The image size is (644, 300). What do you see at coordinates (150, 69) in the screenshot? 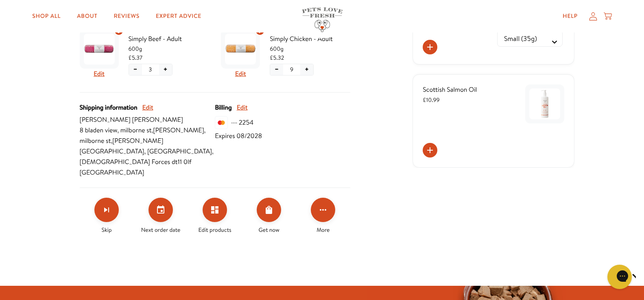
I see `span: 3` at bounding box center [150, 69].